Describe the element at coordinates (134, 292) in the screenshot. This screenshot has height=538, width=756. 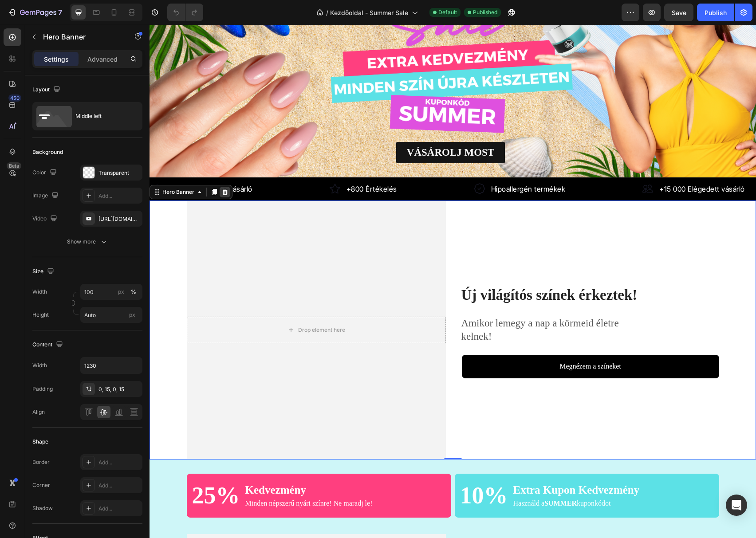
I see `button: px` at that location.